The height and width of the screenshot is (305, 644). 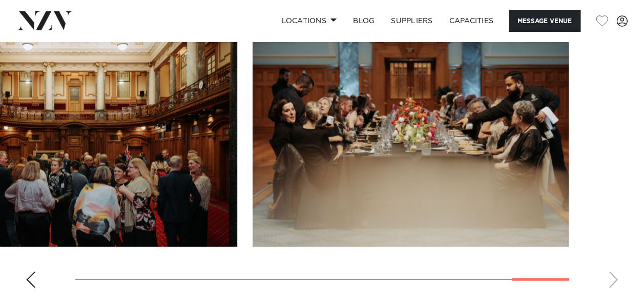 What do you see at coordinates (410, 130) in the screenshot?
I see `swiper-slide: 13 / 13` at bounding box center [410, 130].